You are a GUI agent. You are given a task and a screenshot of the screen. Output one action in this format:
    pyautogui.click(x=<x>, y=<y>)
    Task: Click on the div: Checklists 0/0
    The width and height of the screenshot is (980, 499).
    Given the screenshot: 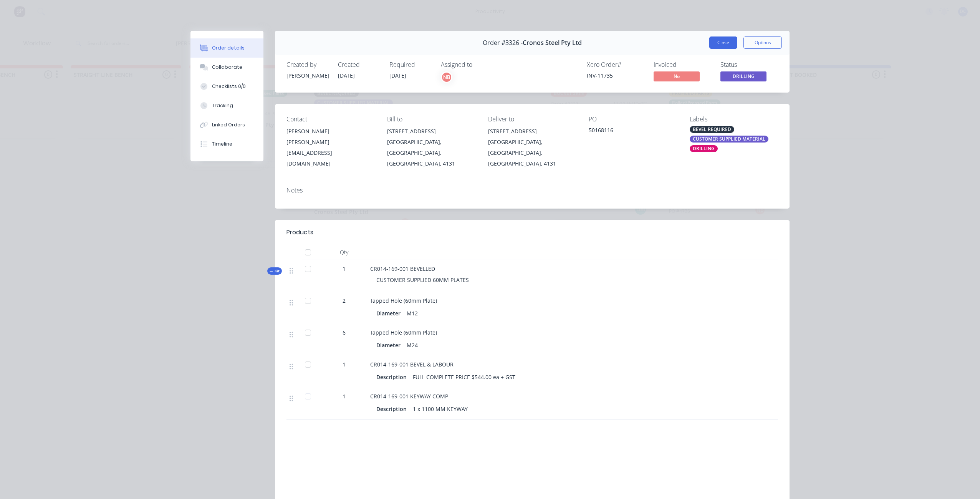 What is the action you would take?
    pyautogui.click(x=229, y=86)
    